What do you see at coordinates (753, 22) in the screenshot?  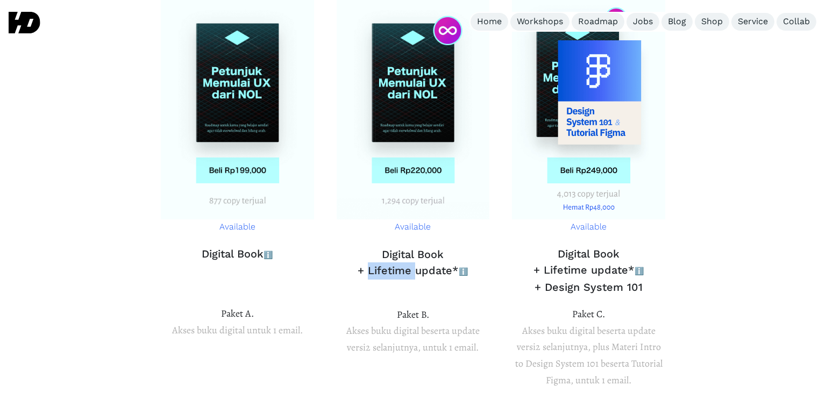 I see `div: Service` at bounding box center [753, 22].